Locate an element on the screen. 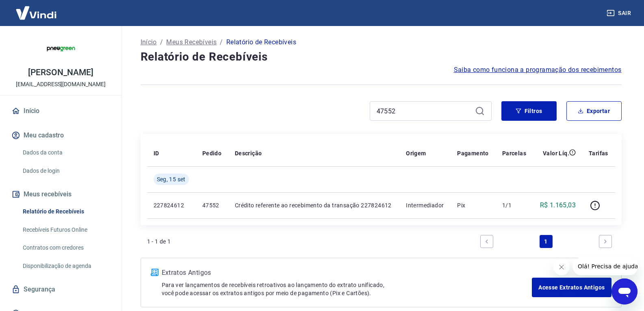 The image size is (644, 311). a: Contratos com credores is located at coordinates (65, 248).